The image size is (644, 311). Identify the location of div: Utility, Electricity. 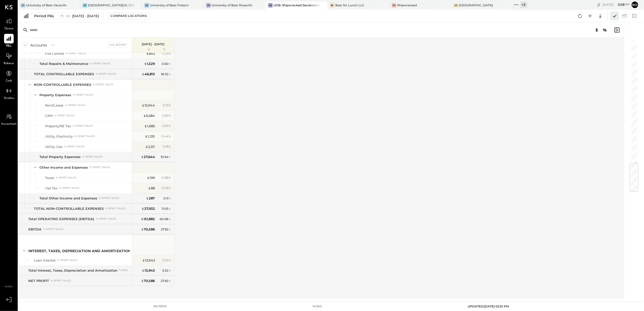
(59, 136).